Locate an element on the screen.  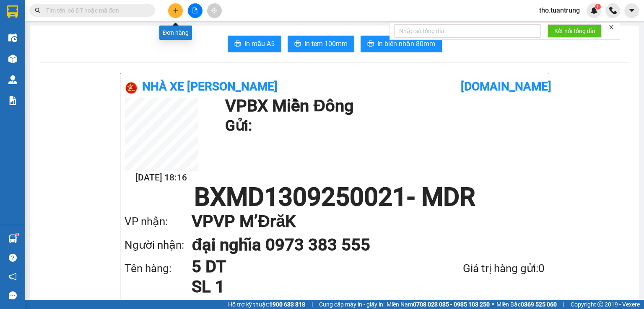
span: message is located at coordinates (13, 296).